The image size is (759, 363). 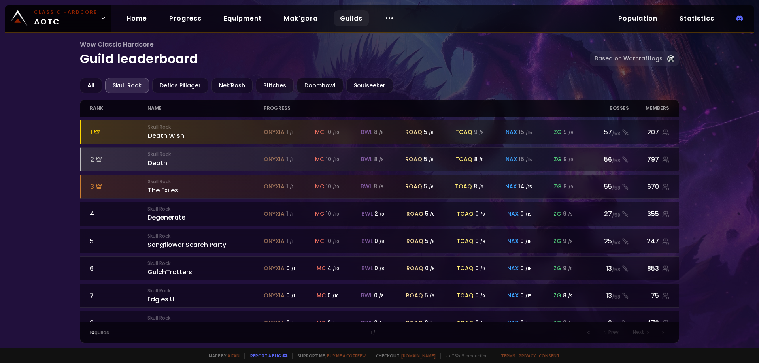 I want to click on span: mc, so click(x=319, y=159).